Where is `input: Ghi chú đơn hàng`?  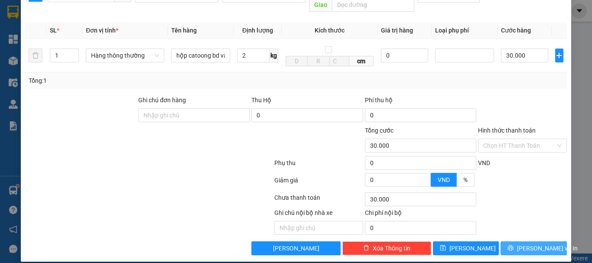
input: Ghi chú đơn hàng is located at coordinates (194, 115).